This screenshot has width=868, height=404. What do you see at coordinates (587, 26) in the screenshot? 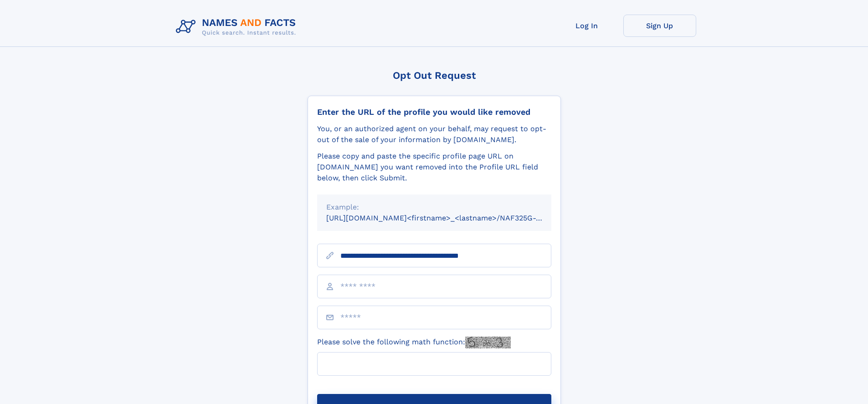
I see `a: Log In` at bounding box center [587, 26].